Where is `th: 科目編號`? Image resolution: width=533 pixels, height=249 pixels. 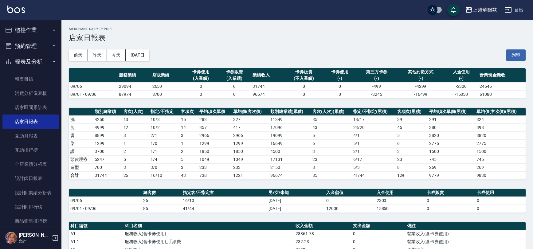 th: 科目編號 is located at coordinates (96, 226).